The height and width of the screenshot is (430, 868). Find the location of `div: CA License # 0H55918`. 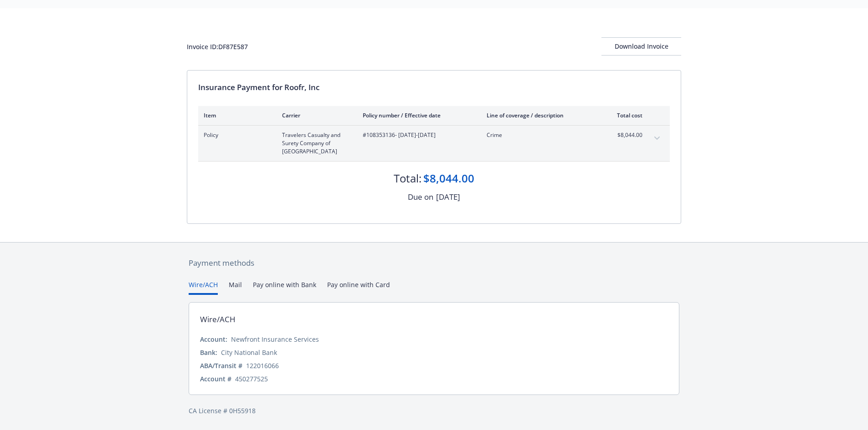

div: CA License # 0H55918 is located at coordinates (434, 411).